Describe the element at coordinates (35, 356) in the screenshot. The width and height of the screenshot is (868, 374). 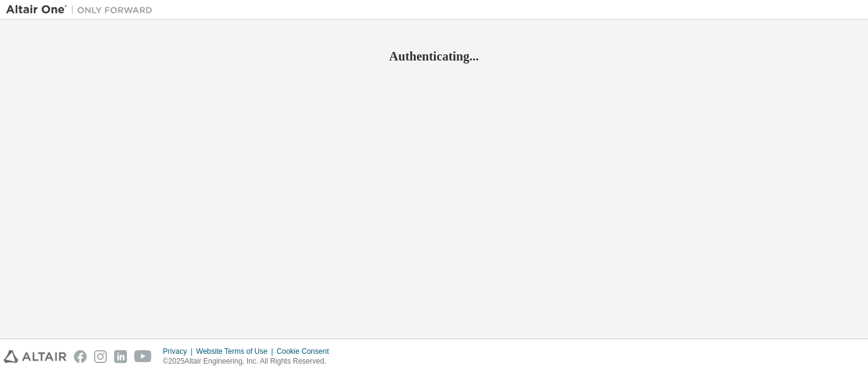
I see `img: altair_logo.svg` at that location.